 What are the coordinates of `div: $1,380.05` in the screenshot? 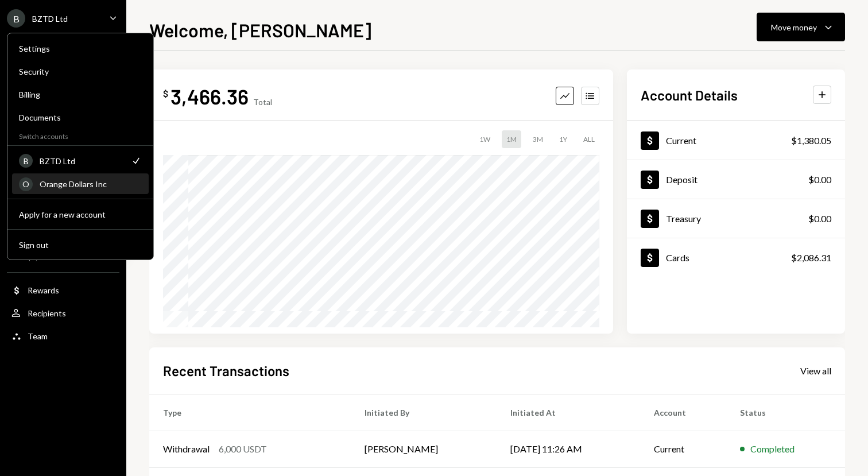 It's located at (811, 140).